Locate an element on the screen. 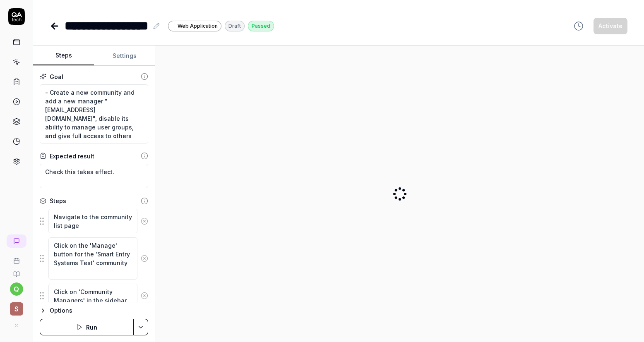 This screenshot has width=644, height=342. a: Web Application is located at coordinates (195, 26).